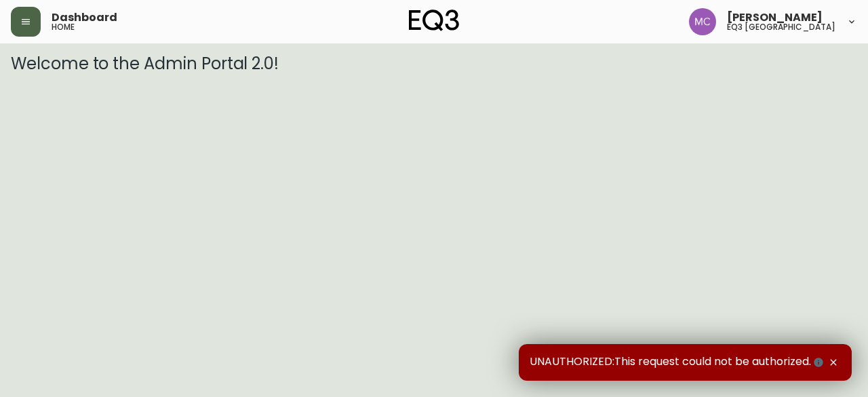  I want to click on span: UNAUTHORIZED:This request could not be authorized., so click(677, 362).